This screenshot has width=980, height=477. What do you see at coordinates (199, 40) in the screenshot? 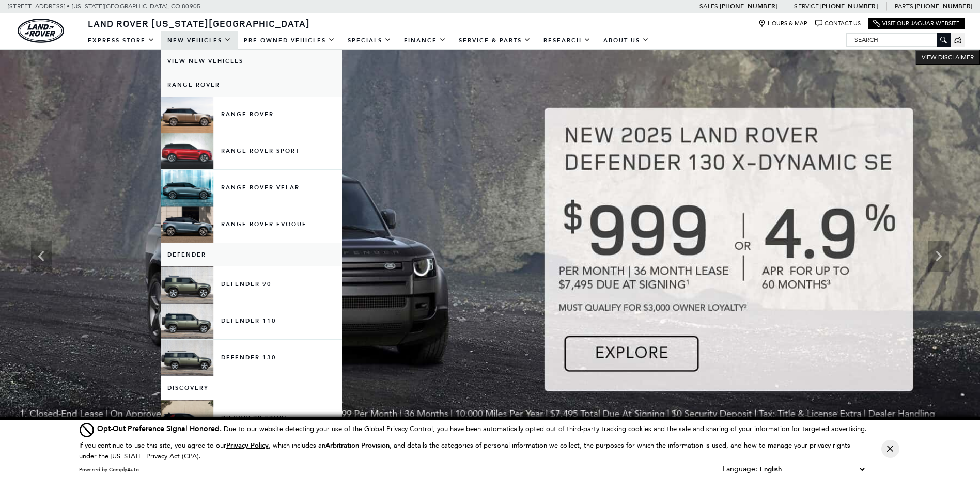
I see `a: New Vehicles` at bounding box center [199, 40].